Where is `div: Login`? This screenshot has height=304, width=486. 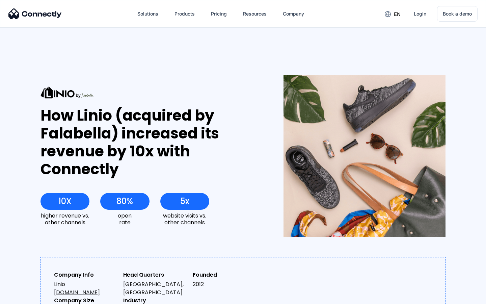 div: Login is located at coordinates (420, 14).